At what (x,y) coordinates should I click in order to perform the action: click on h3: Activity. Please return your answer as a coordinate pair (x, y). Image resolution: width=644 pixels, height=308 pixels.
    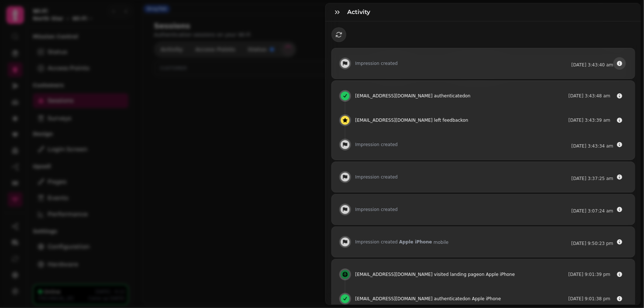
    Looking at the image, I should click on (361, 12).